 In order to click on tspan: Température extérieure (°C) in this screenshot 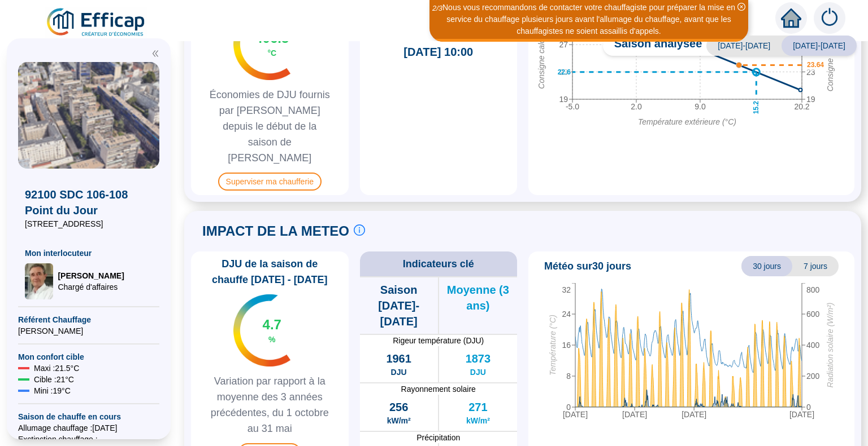, I will do `click(687, 122)`.